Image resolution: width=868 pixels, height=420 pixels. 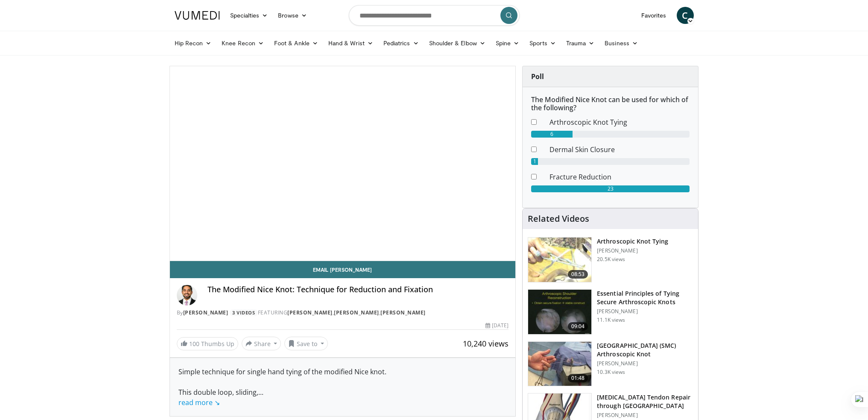 I want to click on a: Specialties, so click(x=249, y=16).